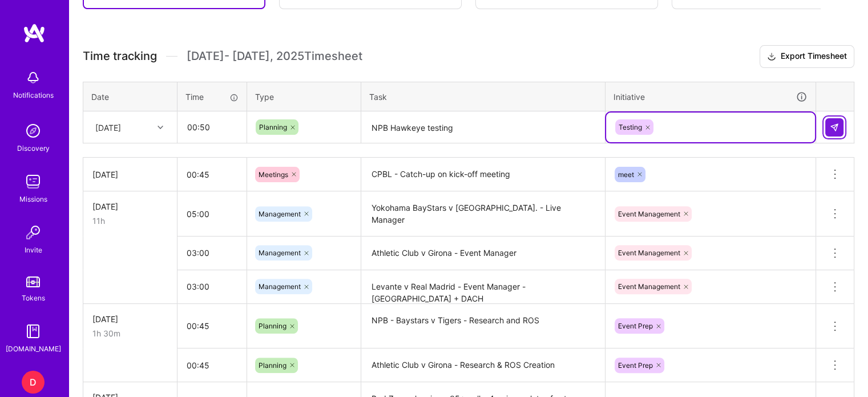  Describe the element at coordinates (130, 220) in the screenshot. I see `div: 11h` at that location.